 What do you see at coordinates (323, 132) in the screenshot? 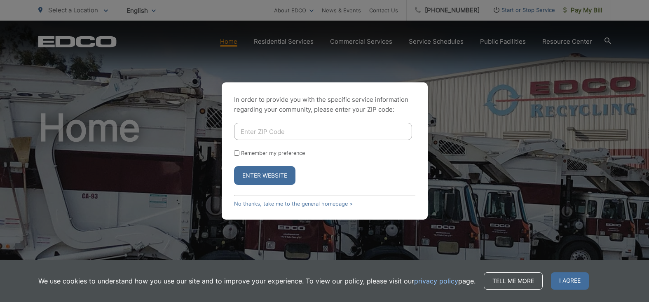
I see `input: Enter ZIP Code` at bounding box center [323, 132].